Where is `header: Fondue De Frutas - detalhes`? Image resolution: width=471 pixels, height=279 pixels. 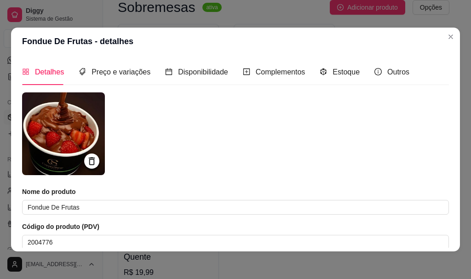
header: Fondue De Frutas - detalhes is located at coordinates (236, 41).